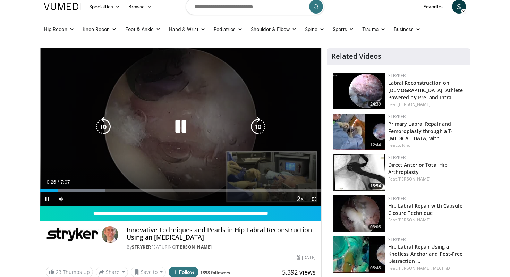 The height and width of the screenshot is (277, 510). What do you see at coordinates (143, 29) in the screenshot?
I see `a: Foot & Ankle` at bounding box center [143, 29].